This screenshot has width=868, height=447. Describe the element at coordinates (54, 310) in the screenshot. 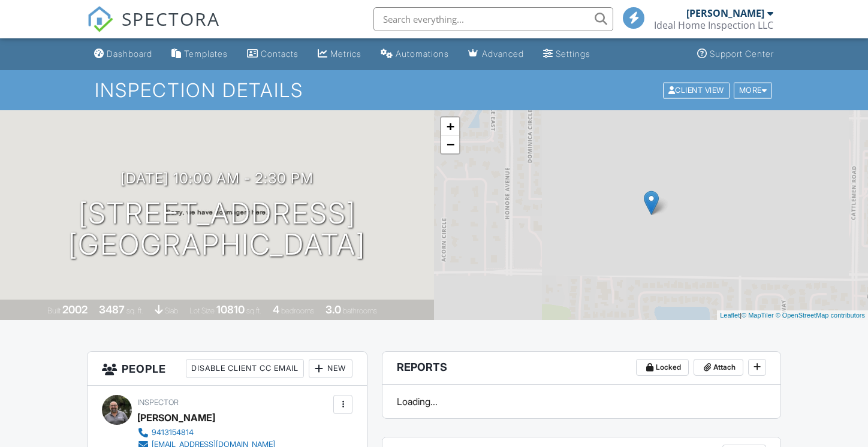

I see `span: Built` at that location.